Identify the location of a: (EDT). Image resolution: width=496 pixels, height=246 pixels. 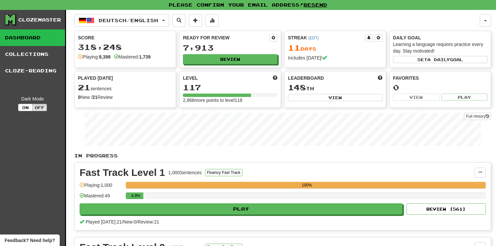
(314, 38).